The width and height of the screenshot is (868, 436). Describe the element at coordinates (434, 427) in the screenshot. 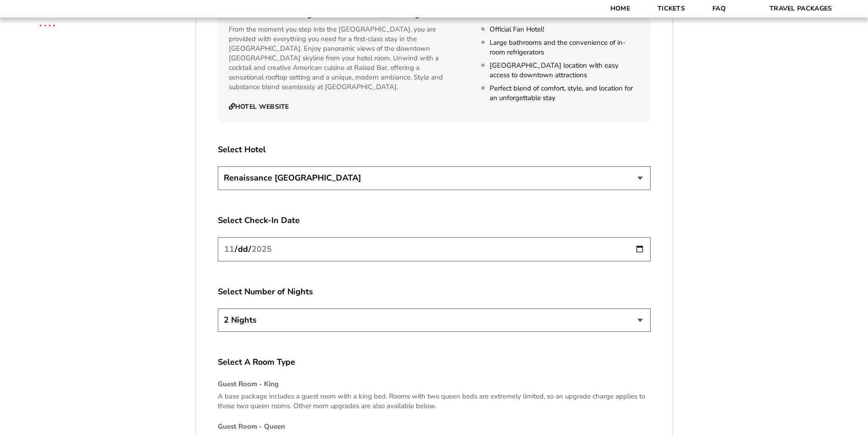

I see `h4: Guest Room - Queen` at that location.